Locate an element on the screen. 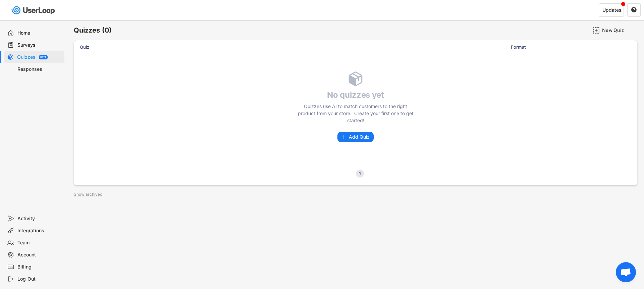 Image resolution: width=644 pixels, height=289 pixels. div: Updates is located at coordinates (612, 10).